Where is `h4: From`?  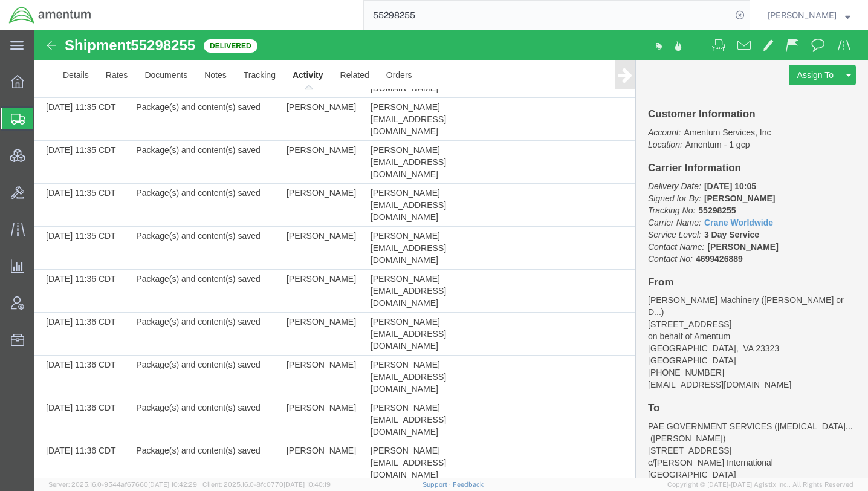
h4: From is located at coordinates (718, 252).